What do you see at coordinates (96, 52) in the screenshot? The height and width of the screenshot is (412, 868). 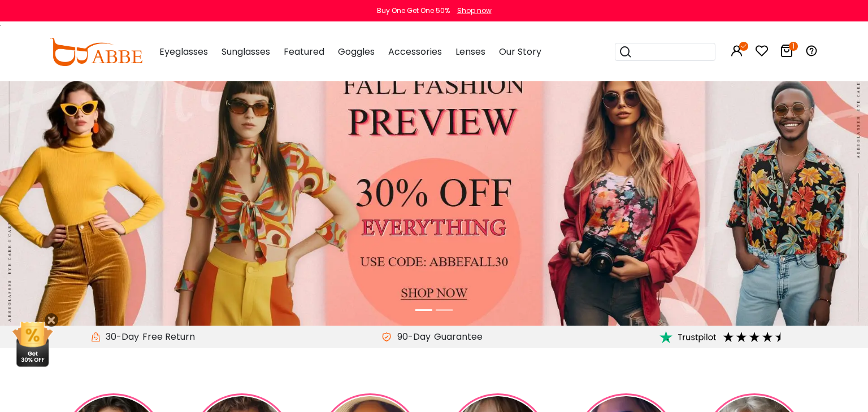 I see `img: abbeglasses.com` at bounding box center [96, 52].